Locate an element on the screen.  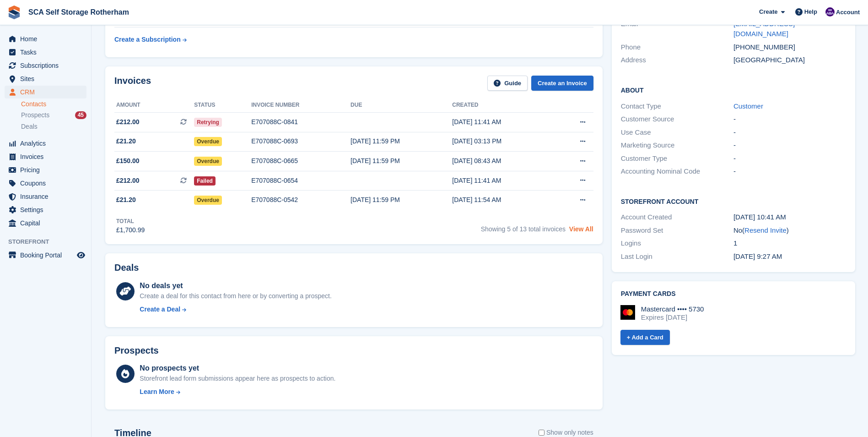
div: Storefront lead form submissions appear here as prospects to action. is located at coordinates (238, 378).